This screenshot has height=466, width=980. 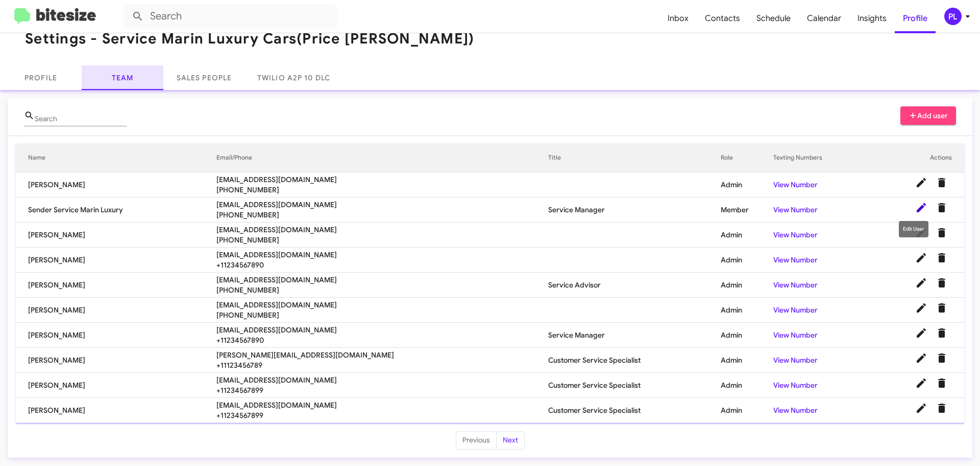 I want to click on a: Inbox, so click(x=678, y=19).